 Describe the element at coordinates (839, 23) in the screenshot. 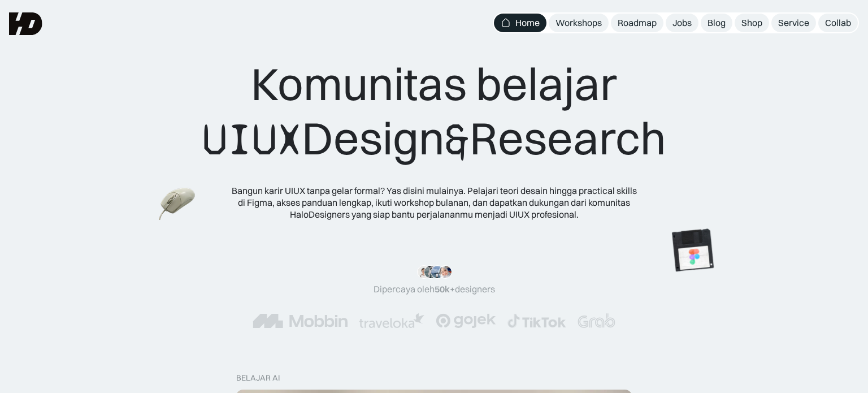

I see `div: Collab` at that location.